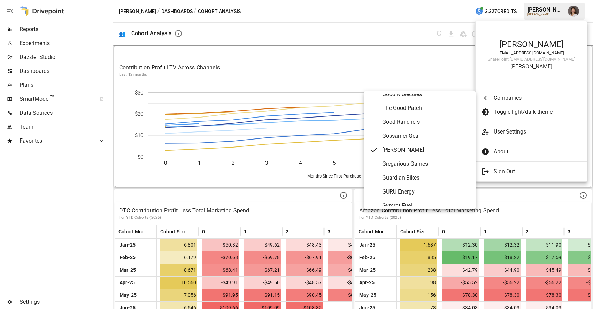  I want to click on span: Gymrat Fuel, so click(426, 206).